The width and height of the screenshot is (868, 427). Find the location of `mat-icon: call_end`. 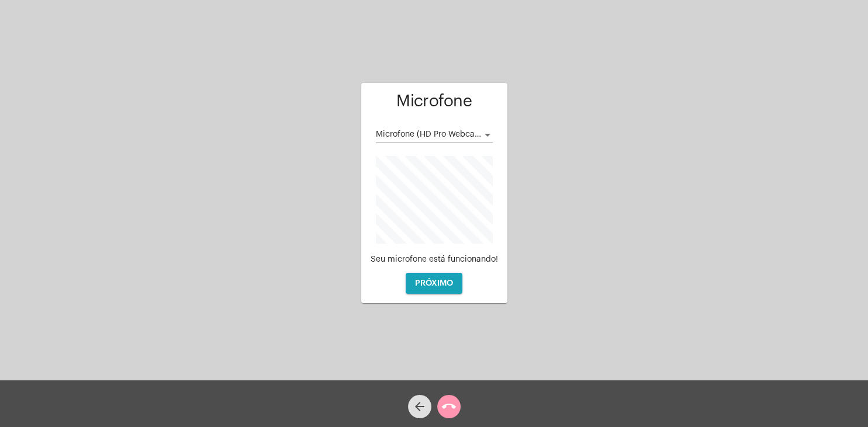

mat-icon: call_end is located at coordinates (449, 406).